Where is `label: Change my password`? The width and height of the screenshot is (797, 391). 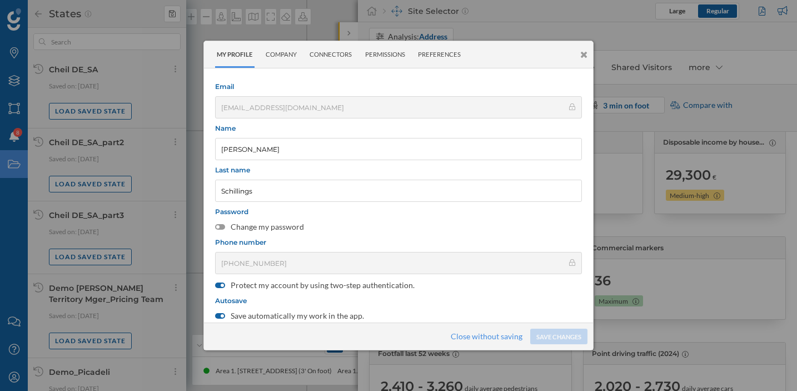
label: Change my password is located at coordinates (399, 227).